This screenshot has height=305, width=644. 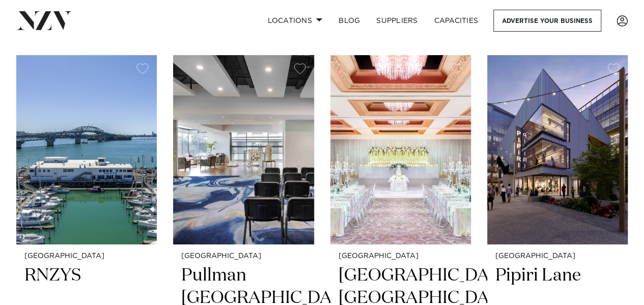 I want to click on a: SUPPLIERS, so click(x=396, y=21).